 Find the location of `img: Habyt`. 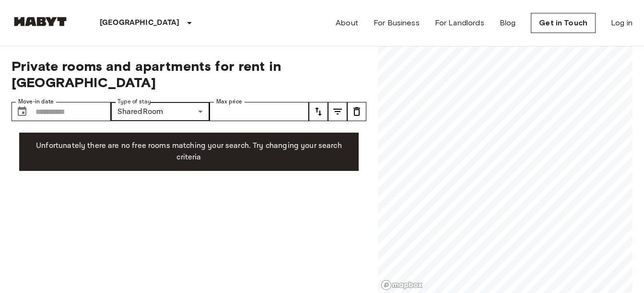

img: Habyt is located at coordinates (40, 22).